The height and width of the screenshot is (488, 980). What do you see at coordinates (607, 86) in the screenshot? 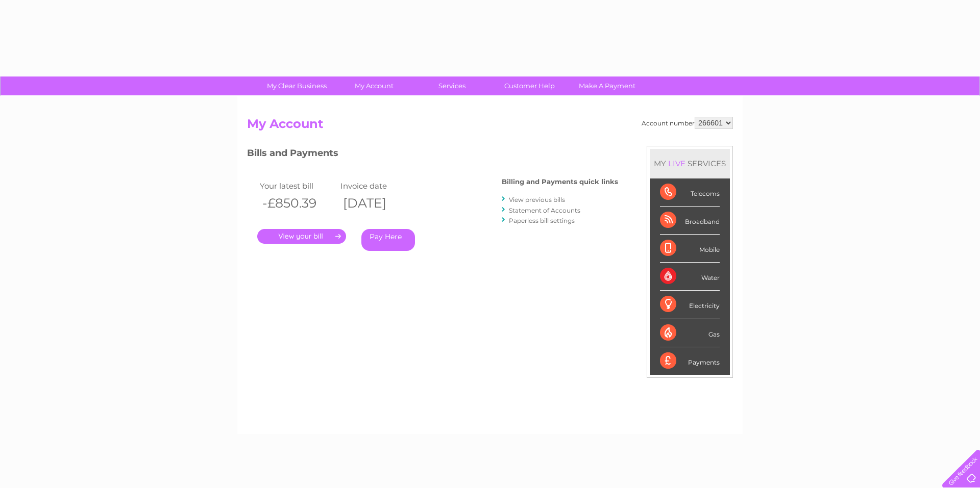
I see `a: Make A Payment` at bounding box center [607, 86].